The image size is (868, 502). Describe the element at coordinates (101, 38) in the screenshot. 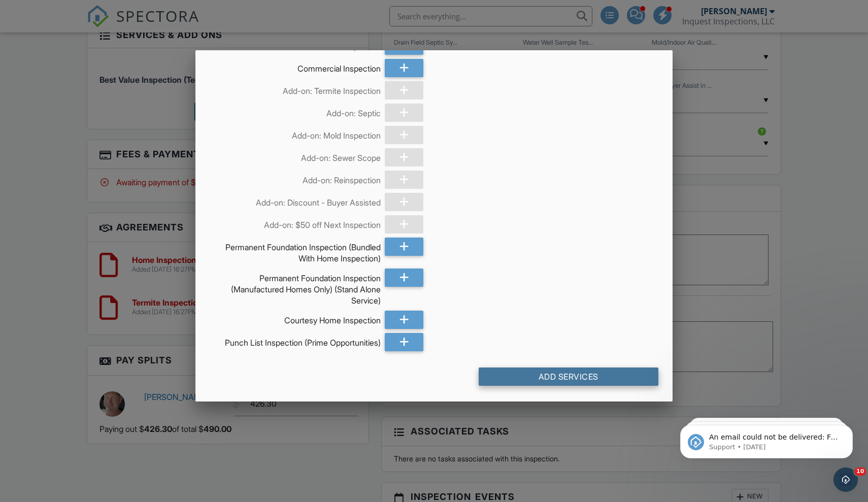

I see `div: message notification from Support, 1d ago. An email could not be delivered: For more information,...` at that location.